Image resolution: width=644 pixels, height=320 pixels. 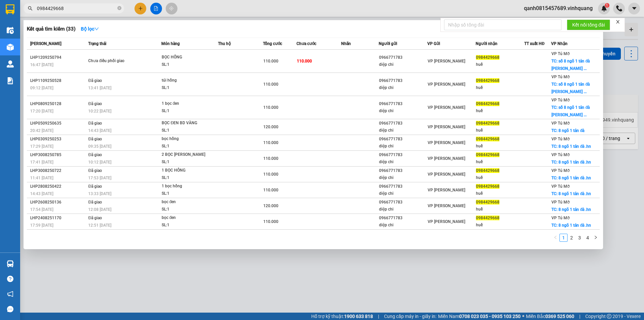 What do you see at coordinates (10, 279) in the screenshot?
I see `span: question-circle` at bounding box center [10, 279].